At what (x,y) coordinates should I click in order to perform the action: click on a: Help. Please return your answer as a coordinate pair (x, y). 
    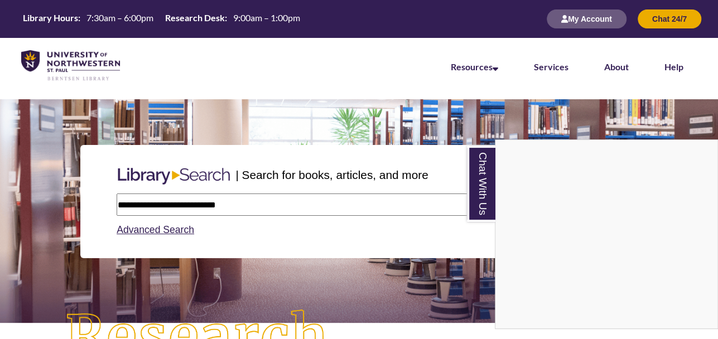
    Looking at the image, I should click on (674, 66).